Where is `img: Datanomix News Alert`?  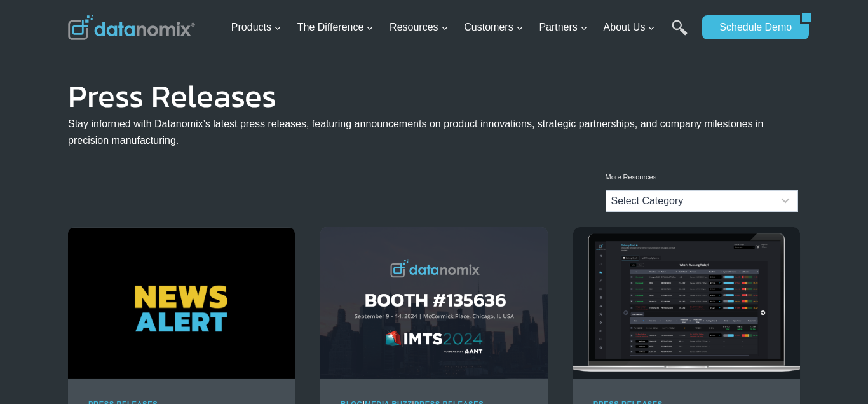 img: Datanomix News Alert is located at coordinates (181, 303).